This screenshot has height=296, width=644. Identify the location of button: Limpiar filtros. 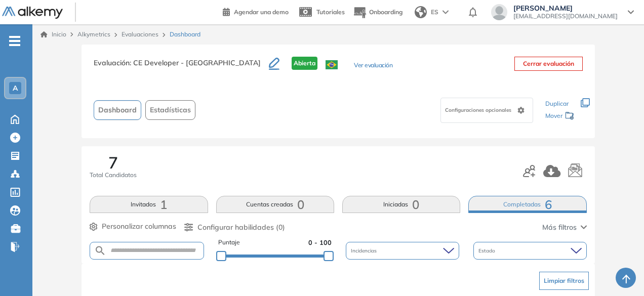
(564, 280).